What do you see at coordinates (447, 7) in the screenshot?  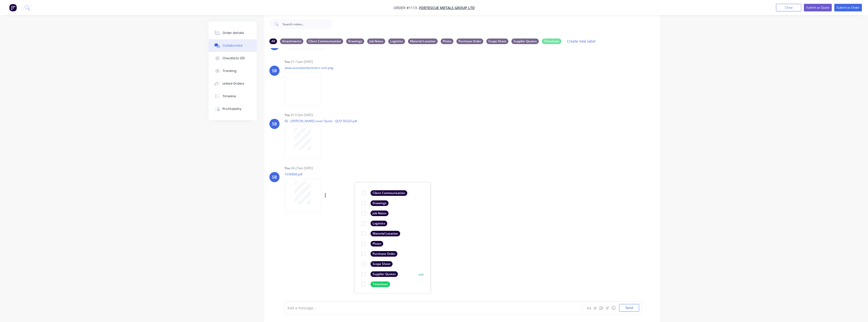 I see `a: FORTESCUE METALS GROUP LTD` at bounding box center [447, 7].